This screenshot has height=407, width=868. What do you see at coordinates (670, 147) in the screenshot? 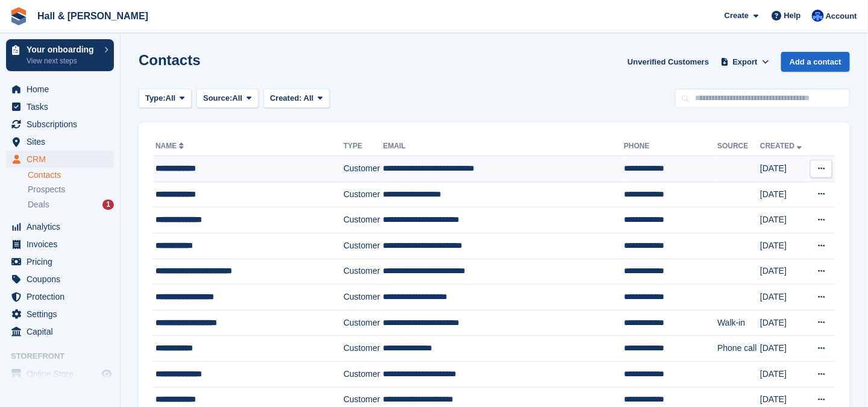
I see `th: Phone` at bounding box center [670, 147].